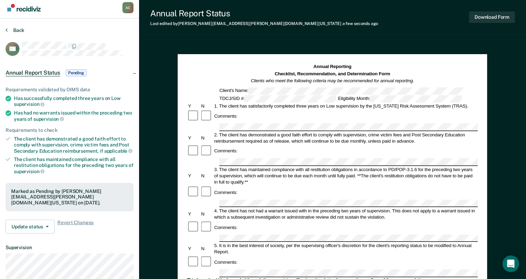 The image size is (526, 279). I want to click on img: Recidiviz, so click(24, 8).